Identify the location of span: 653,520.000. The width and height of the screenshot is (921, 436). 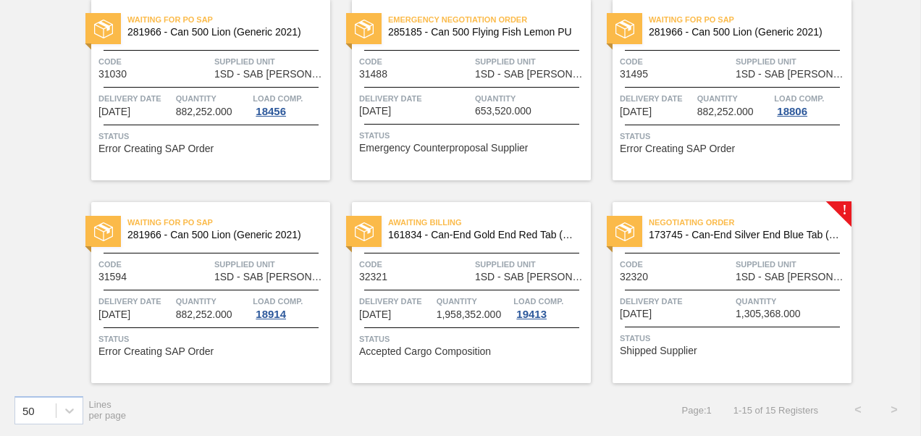
(503, 111).